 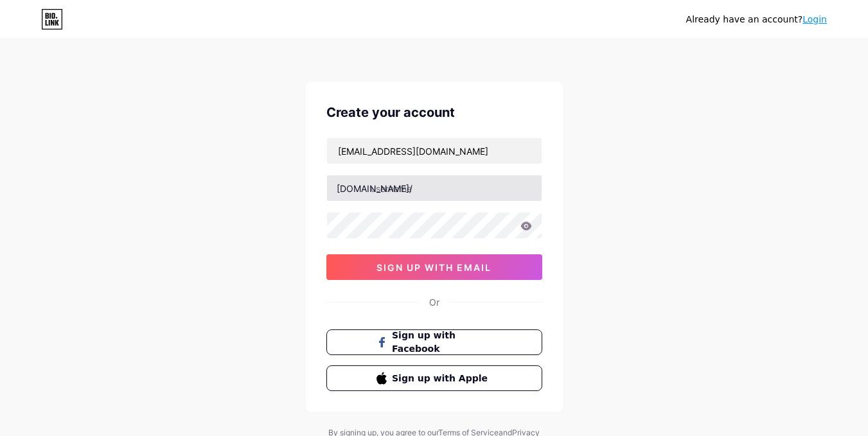 I want to click on span: sign up with email, so click(x=433, y=268).